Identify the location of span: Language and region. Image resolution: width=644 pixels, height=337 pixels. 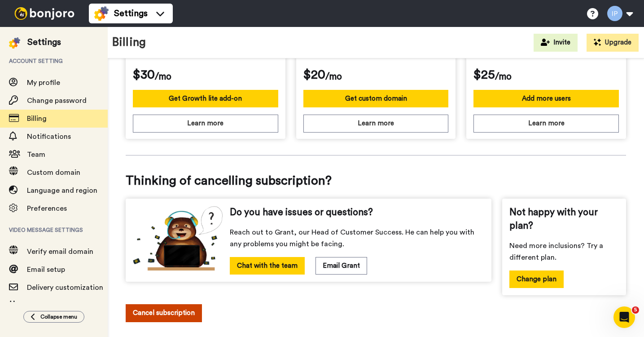
(62, 190).